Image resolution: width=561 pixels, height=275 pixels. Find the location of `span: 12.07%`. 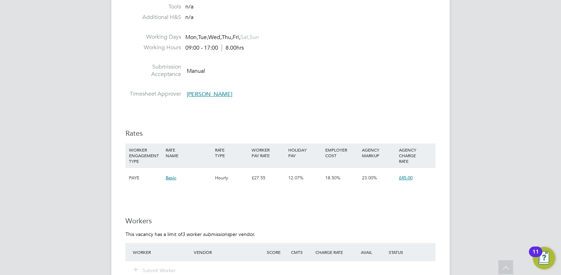

span: 12.07% is located at coordinates (296, 178).